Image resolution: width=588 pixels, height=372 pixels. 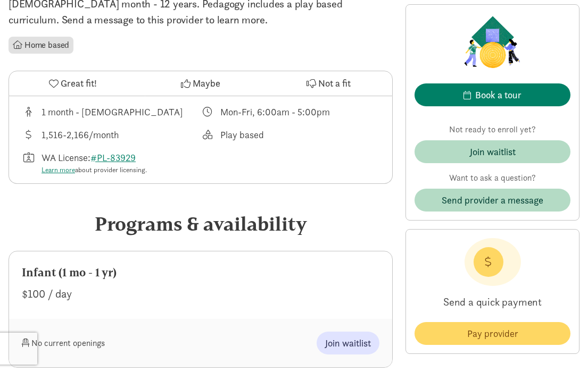 What do you see at coordinates (348, 343) in the screenshot?
I see `span: Join waitlist` at bounding box center [348, 343].